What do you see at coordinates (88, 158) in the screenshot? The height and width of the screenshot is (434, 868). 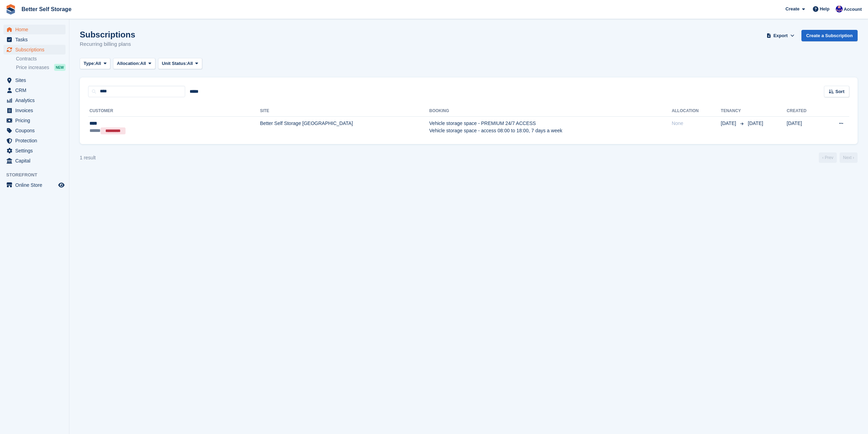 I see `div: 1 result` at bounding box center [88, 158].